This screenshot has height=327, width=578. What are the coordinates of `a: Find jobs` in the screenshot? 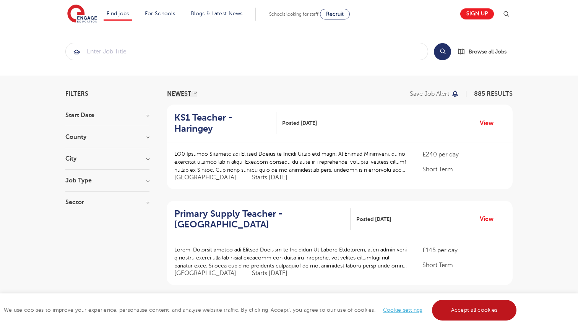 It's located at (118, 13).